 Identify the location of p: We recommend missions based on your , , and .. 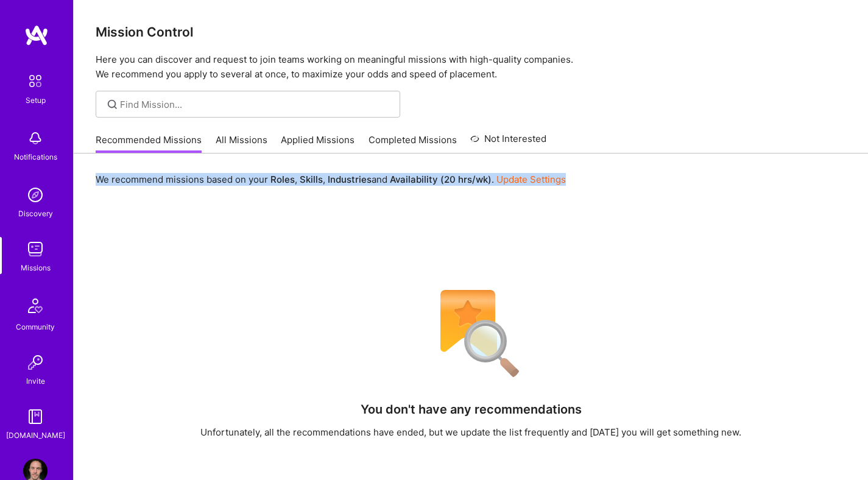
(331, 179).